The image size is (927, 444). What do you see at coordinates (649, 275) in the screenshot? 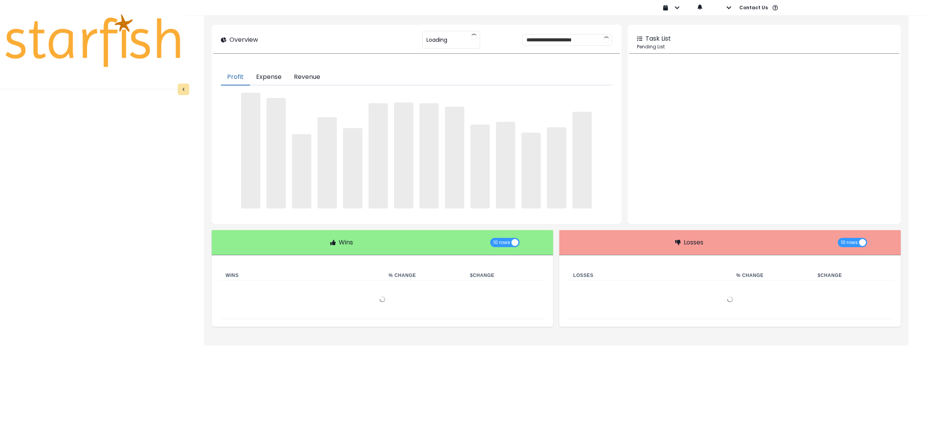
I see `th: Losses` at bounding box center [649, 275].